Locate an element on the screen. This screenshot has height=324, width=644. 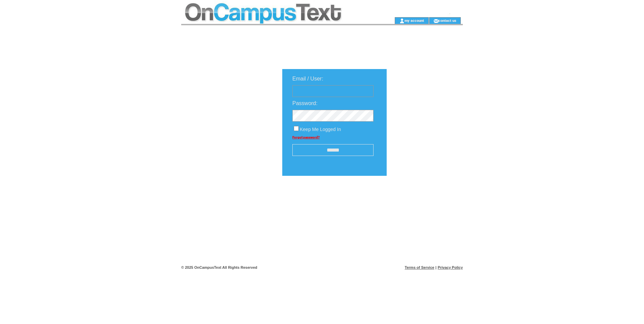
img: contact_us_icon.gif is located at coordinates (435, 21).